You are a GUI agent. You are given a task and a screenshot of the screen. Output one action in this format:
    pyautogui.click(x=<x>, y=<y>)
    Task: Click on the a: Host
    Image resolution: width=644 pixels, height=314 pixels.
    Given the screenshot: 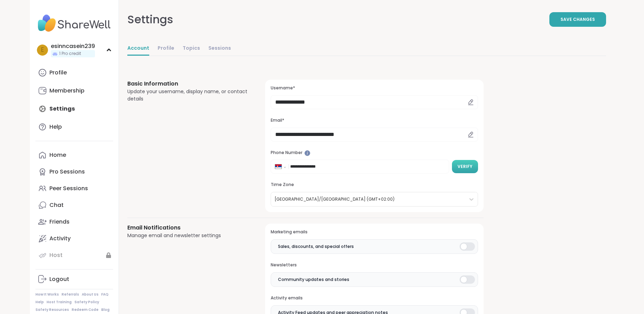 What is the action you would take?
    pyautogui.click(x=74, y=255)
    